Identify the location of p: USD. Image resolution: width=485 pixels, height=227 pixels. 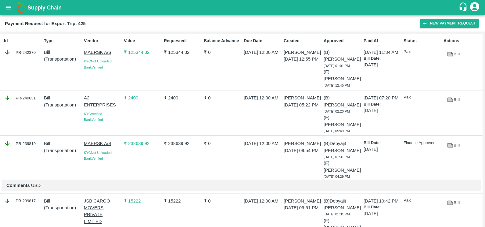
(241, 185).